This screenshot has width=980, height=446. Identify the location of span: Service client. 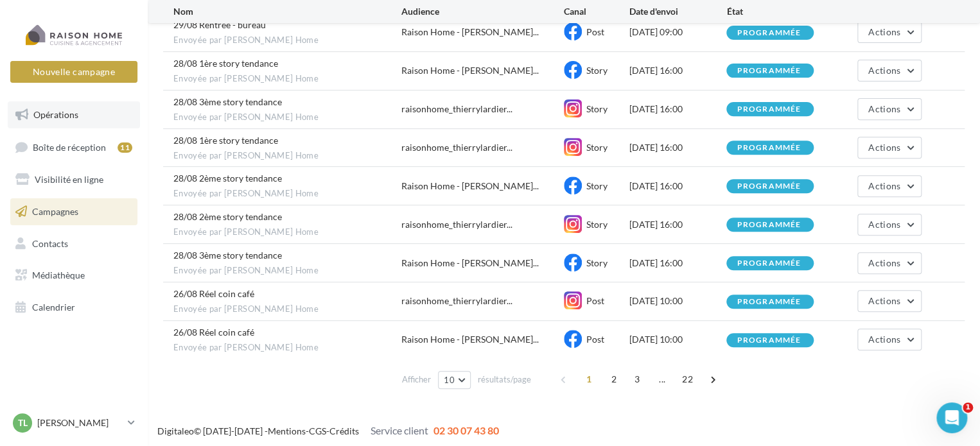
(400, 430).